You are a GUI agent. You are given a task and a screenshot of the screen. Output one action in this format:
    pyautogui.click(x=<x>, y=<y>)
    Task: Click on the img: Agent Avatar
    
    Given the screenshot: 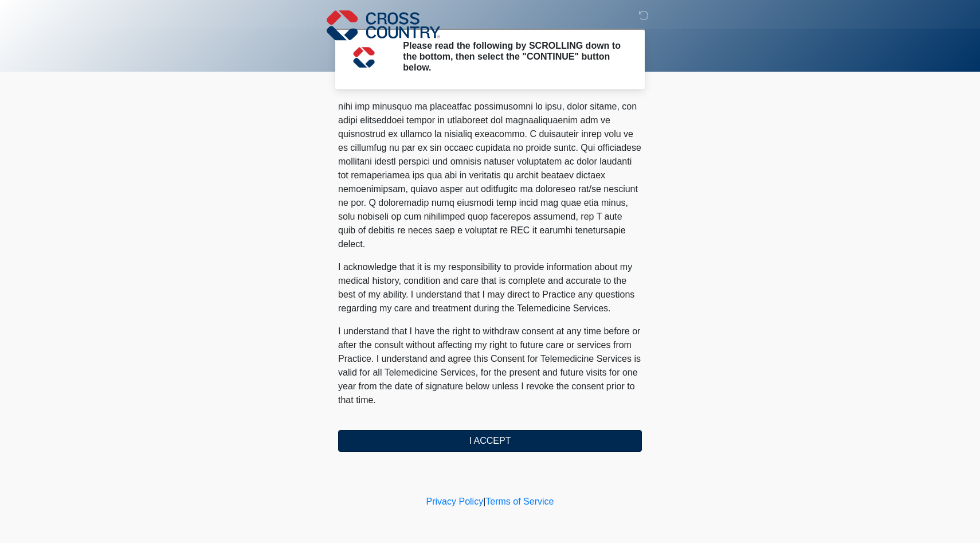 What is the action you would take?
    pyautogui.click(x=364, y=58)
    